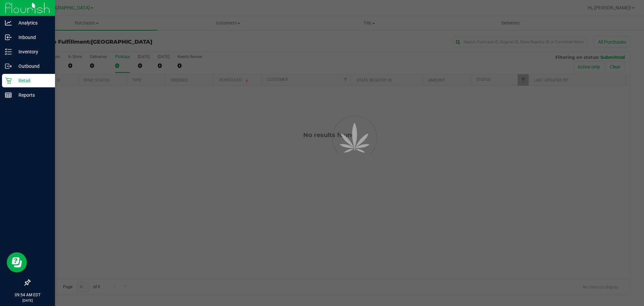 The image size is (644, 306). Describe the element at coordinates (32, 37) in the screenshot. I see `p: Inbound` at that location.